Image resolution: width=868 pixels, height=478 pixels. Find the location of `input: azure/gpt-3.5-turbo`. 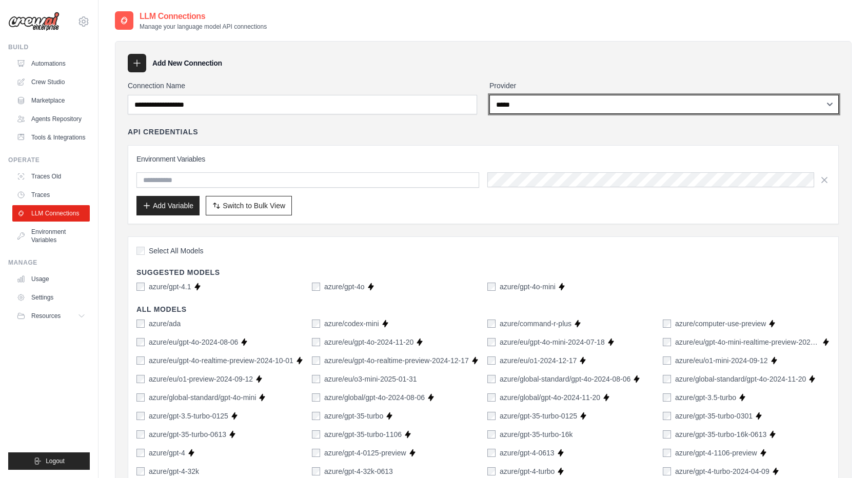

input: azure/gpt-3.5-turbo is located at coordinates (667, 398).